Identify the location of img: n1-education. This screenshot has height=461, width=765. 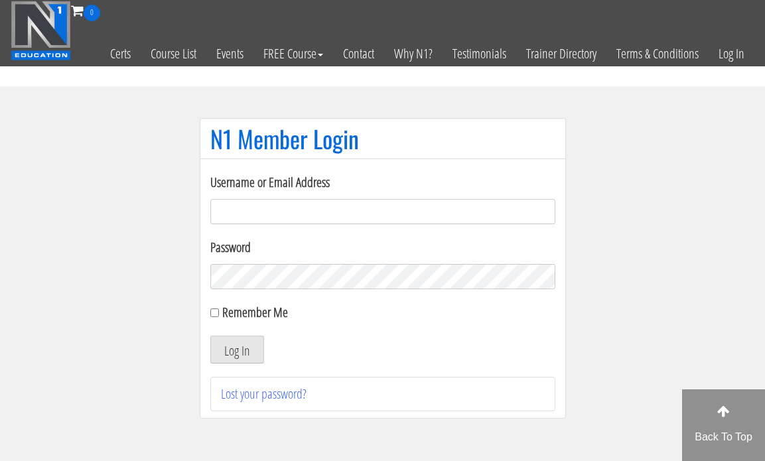
(40, 31).